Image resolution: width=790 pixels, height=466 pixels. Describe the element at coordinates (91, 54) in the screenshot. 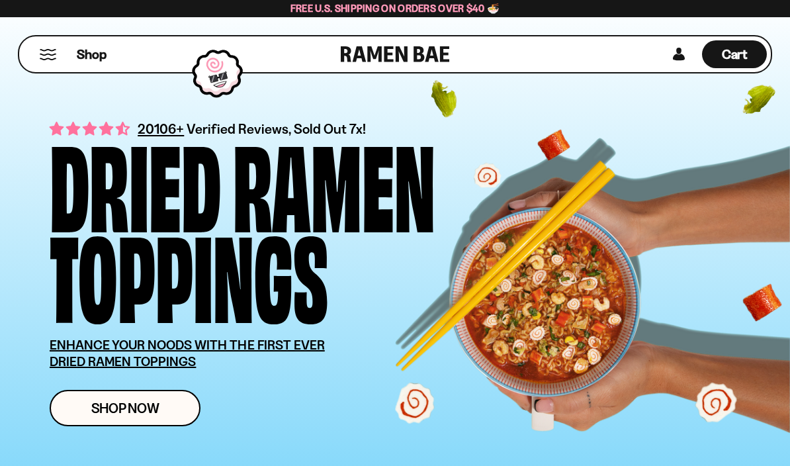

I see `span: Shop` at that location.